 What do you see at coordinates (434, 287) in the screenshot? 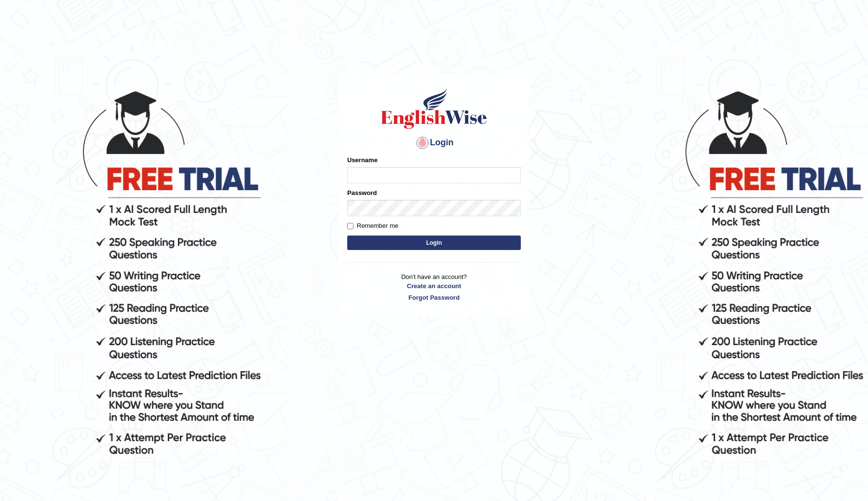
I see `p: Don't have an account?` at bounding box center [434, 287].